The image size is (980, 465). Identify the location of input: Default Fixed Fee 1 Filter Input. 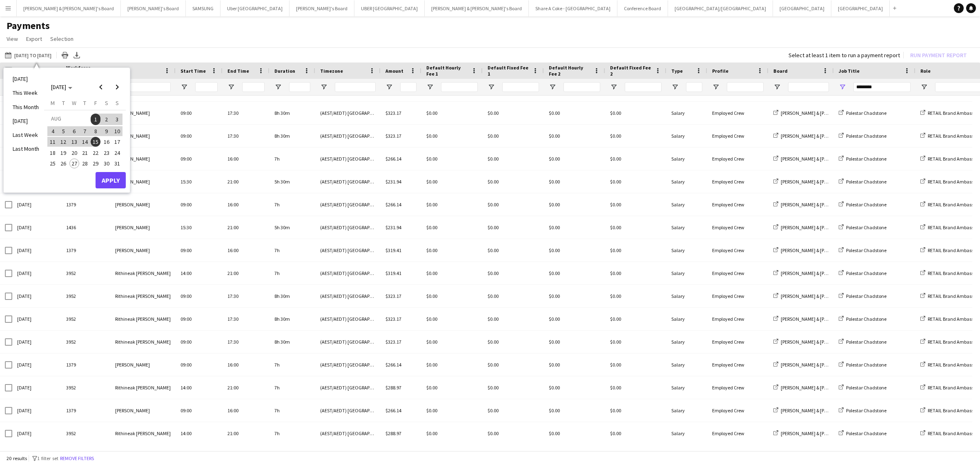
(520, 87).